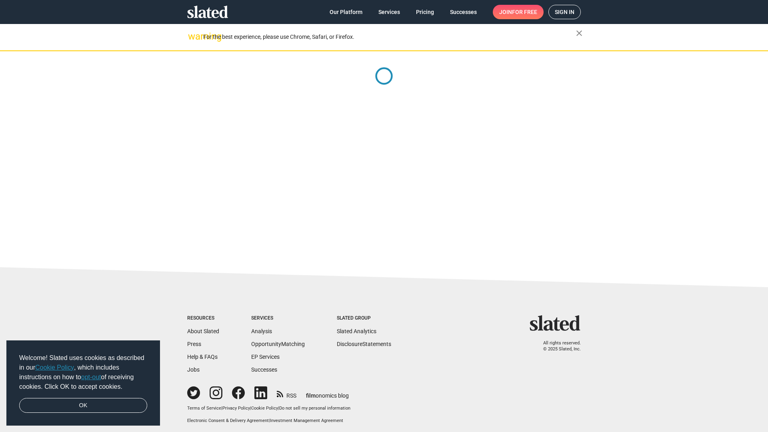 This screenshot has width=768, height=432. What do you see at coordinates (194, 344) in the screenshot?
I see `a: Press` at bounding box center [194, 344].